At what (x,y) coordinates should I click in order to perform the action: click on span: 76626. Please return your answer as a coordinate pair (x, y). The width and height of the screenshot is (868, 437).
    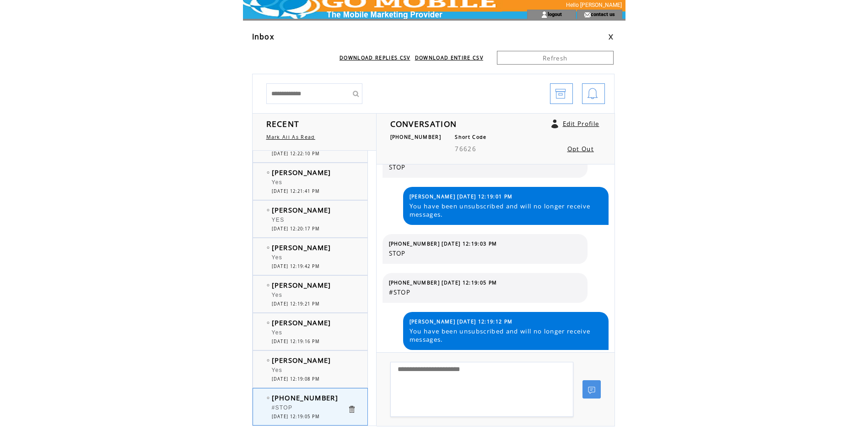
    Looking at the image, I should click on (466, 149).